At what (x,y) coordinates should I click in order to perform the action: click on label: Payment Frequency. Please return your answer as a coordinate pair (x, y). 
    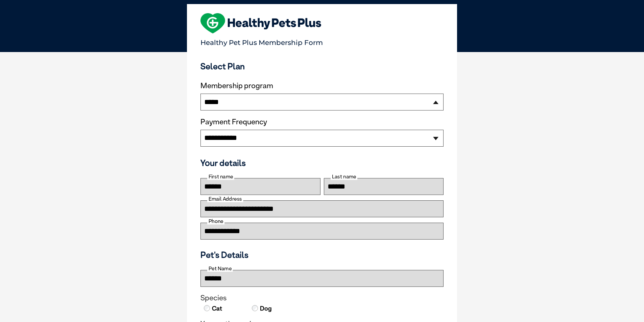
    Looking at the image, I should click on (234, 122).